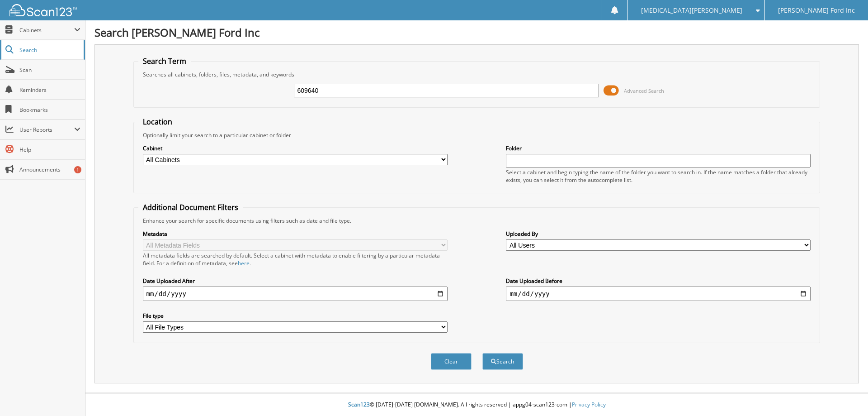 Image resolution: width=868 pixels, height=416 pixels. Describe the element at coordinates (43, 10) in the screenshot. I see `img: scan123-logo-white.svg` at that location.